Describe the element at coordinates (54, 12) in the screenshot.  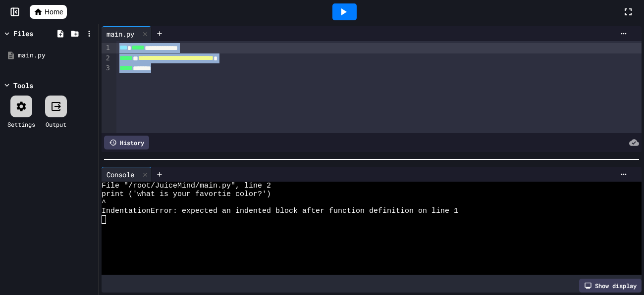
I see `span: Home` at that location.